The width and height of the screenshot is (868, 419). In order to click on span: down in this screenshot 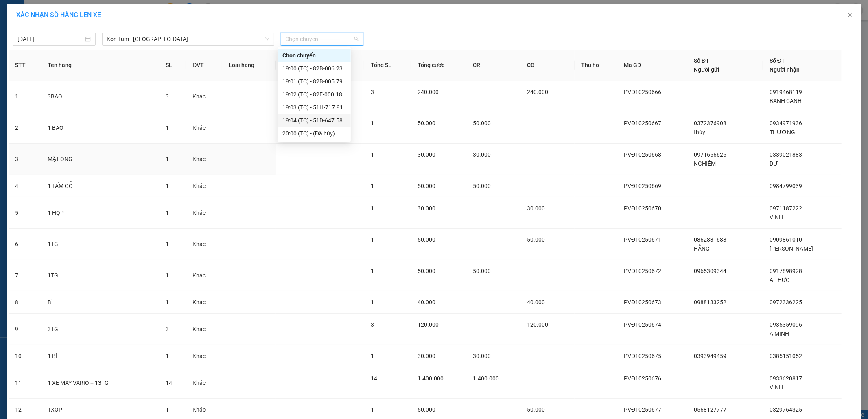, I will do `click(267, 39)`.